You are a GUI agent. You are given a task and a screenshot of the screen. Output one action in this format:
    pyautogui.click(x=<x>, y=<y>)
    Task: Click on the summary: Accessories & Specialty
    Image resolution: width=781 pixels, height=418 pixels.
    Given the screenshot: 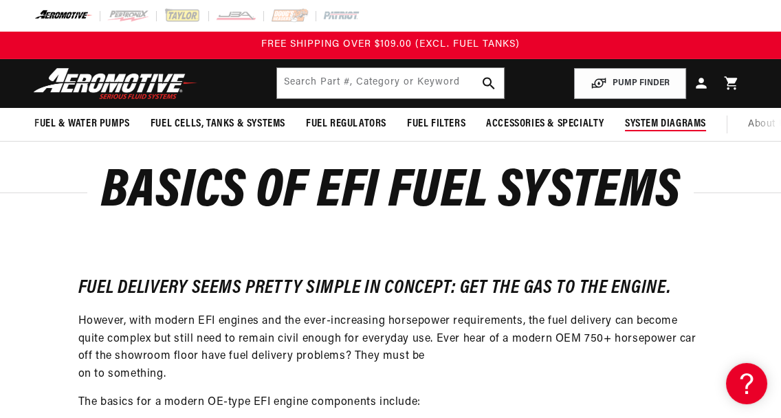 What is the action you would take?
    pyautogui.click(x=545, y=124)
    